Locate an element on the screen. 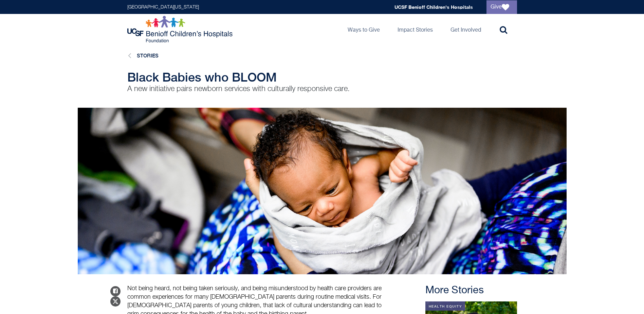  p: A new initiative pairs newborn services with culturally responsive care. is located at coordinates (258, 89).